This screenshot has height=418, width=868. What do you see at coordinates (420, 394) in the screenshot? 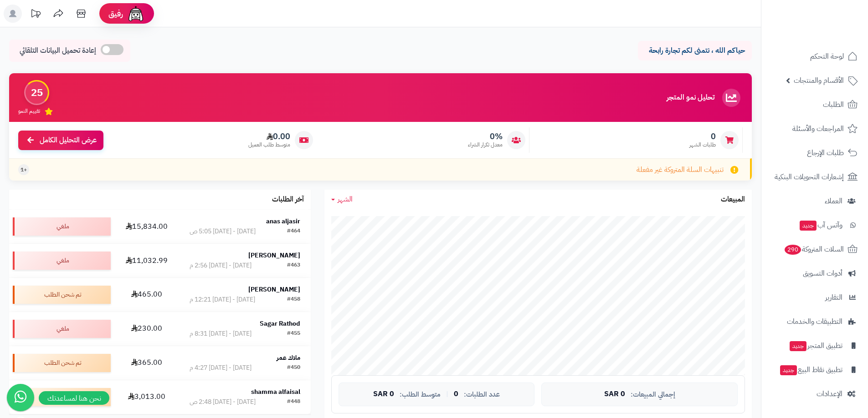
I see `span: متوسط الطلب:` at bounding box center [420, 394].